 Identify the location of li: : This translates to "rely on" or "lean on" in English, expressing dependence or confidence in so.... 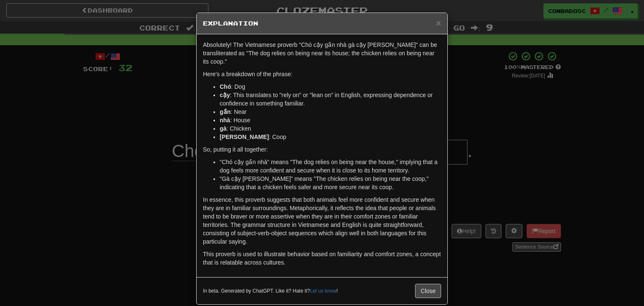
(331, 99).